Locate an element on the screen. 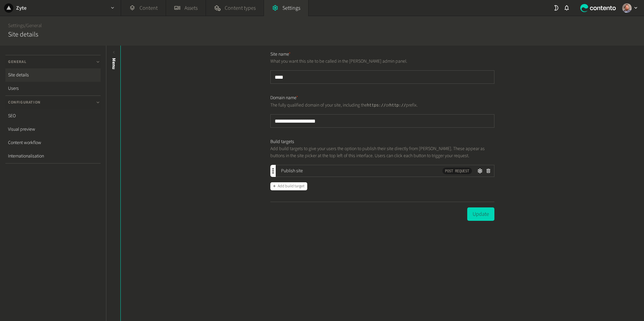 This screenshot has width=644, height=321. label: Site name is located at coordinates (280, 54).